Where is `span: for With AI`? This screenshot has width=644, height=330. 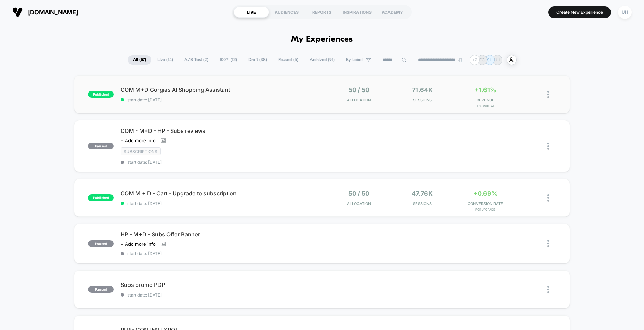 span: for With AI is located at coordinates (485, 106).